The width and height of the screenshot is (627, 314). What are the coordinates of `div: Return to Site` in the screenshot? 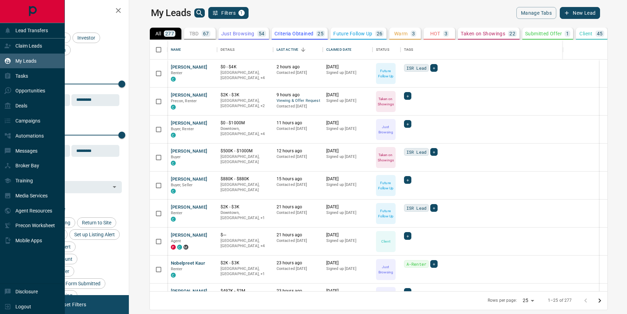 It's located at (97, 223).